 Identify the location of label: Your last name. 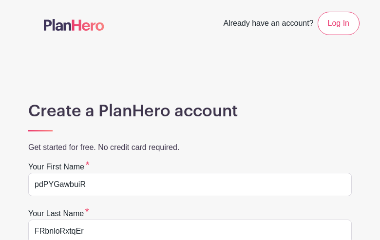
(58, 214).